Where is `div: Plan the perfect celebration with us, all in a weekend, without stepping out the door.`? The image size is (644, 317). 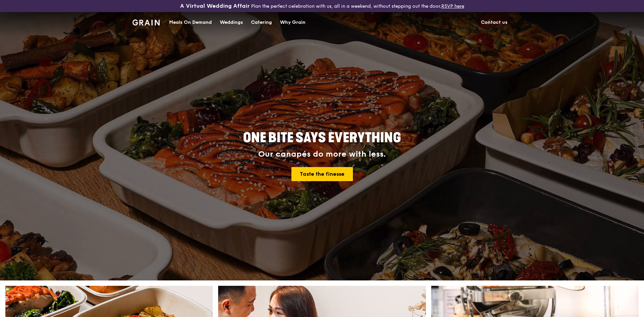
div: Plan the perfect celebration with us, all in a weekend, without stepping out the door. is located at coordinates (322, 6).